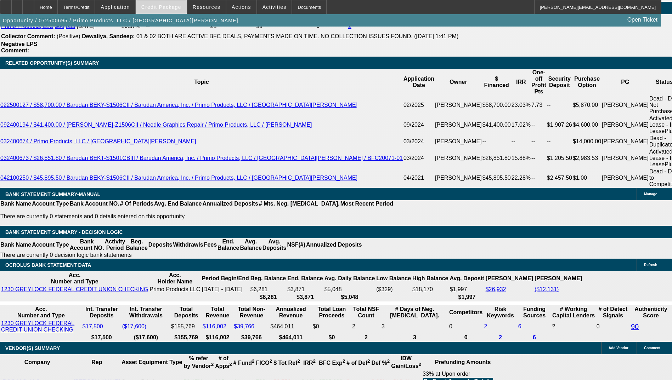  What do you see at coordinates (618, 348) in the screenshot?
I see `span: Add Vendor` at bounding box center [618, 348].